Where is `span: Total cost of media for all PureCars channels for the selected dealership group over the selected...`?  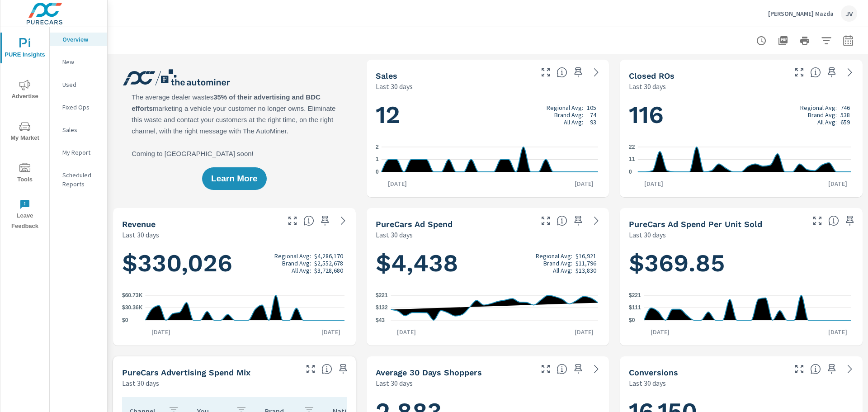 span: Total cost of media for all PureCars channels for the selected dealership group over the selected... is located at coordinates (562, 221).